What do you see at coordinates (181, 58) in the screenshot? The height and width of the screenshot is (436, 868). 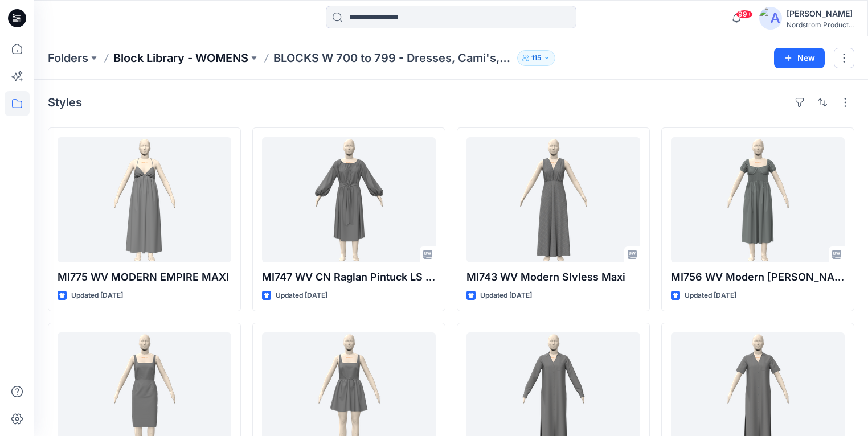 I see `p: Block Library - WOMENS` at bounding box center [181, 58].